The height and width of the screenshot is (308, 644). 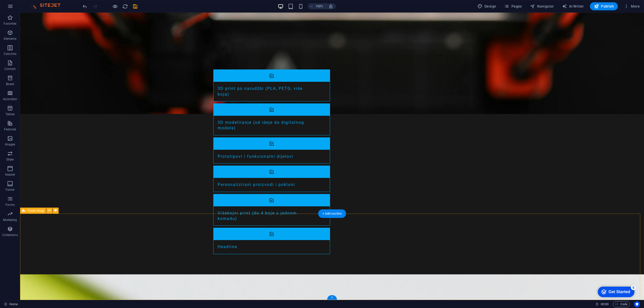 I want to click on p: Footer, so click(x=10, y=190).